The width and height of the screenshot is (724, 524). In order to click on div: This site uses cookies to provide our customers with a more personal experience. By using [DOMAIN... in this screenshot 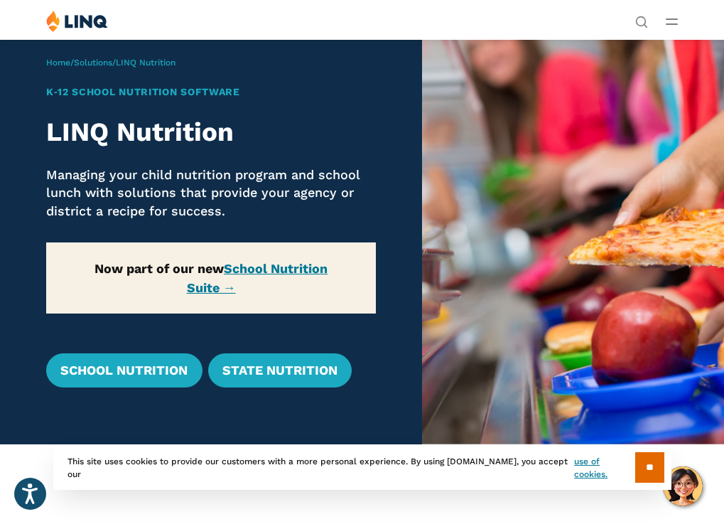, I will do `click(363, 467)`.